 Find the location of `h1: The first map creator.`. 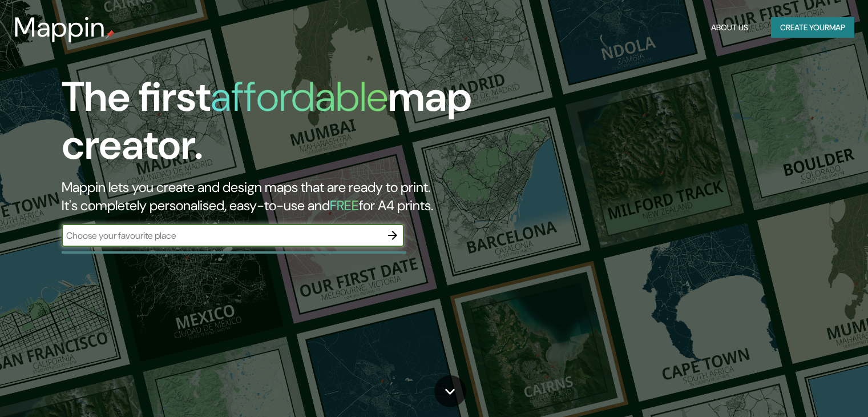

h1: The first map creator. is located at coordinates (279, 126).